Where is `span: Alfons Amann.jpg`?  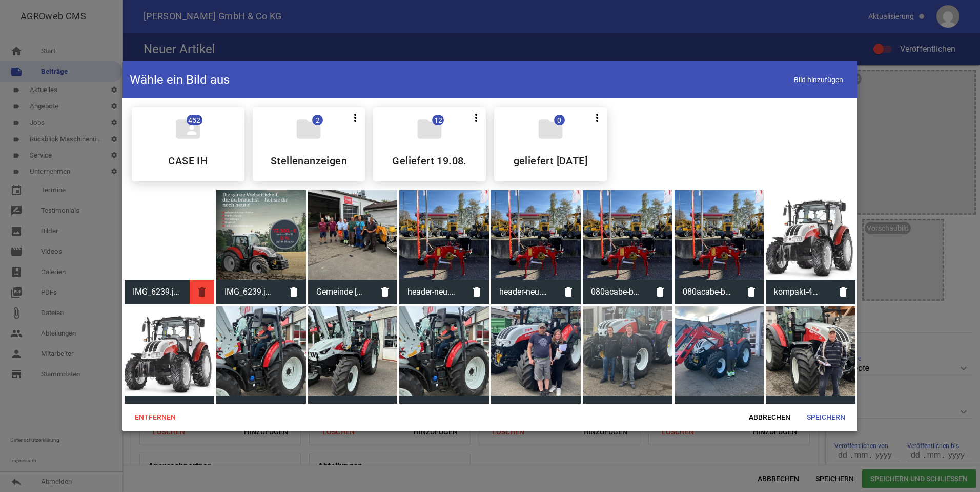 span: Alfons Amann.jpg is located at coordinates (797, 409).